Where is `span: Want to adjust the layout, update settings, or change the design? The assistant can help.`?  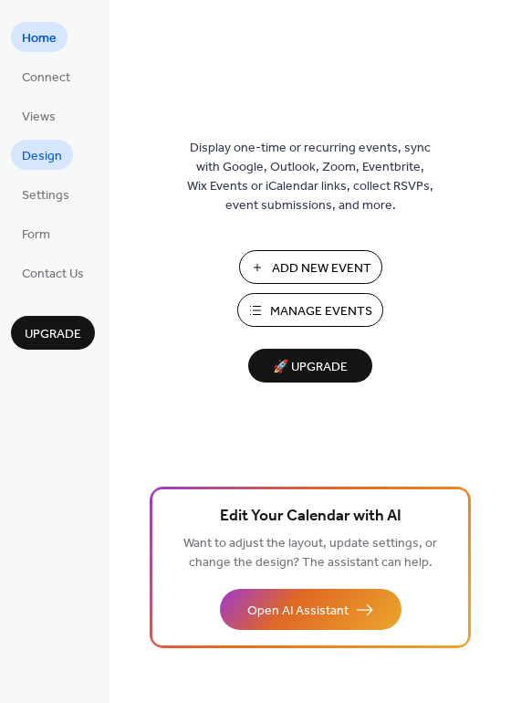
span: Want to adjust the layout, update settings, or change the design? The assistant can help. is located at coordinates (310, 553).